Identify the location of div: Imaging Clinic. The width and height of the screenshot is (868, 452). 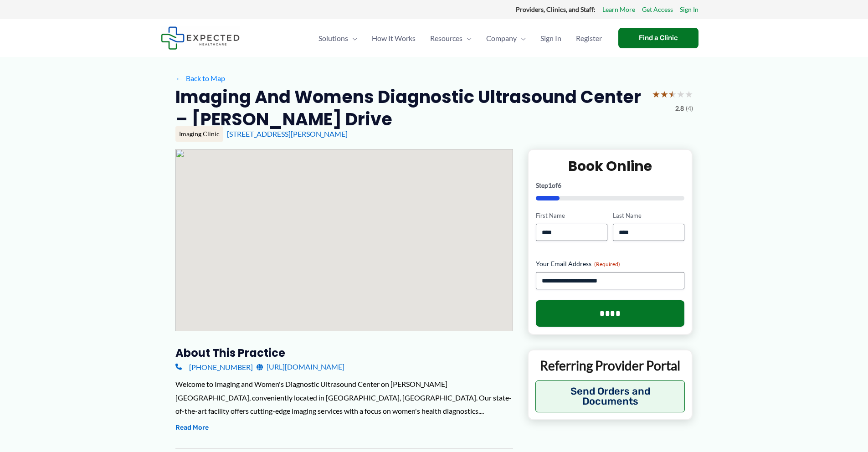
(199, 134).